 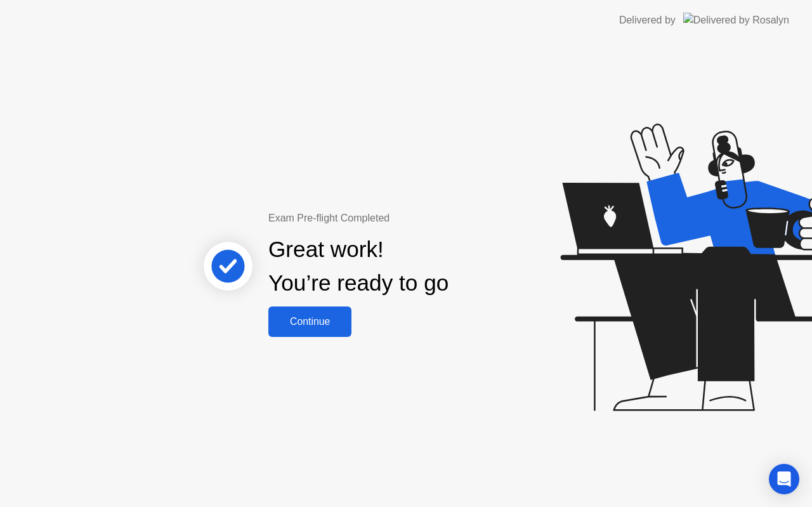 What do you see at coordinates (310, 322) in the screenshot?
I see `div: Continue` at bounding box center [310, 322].